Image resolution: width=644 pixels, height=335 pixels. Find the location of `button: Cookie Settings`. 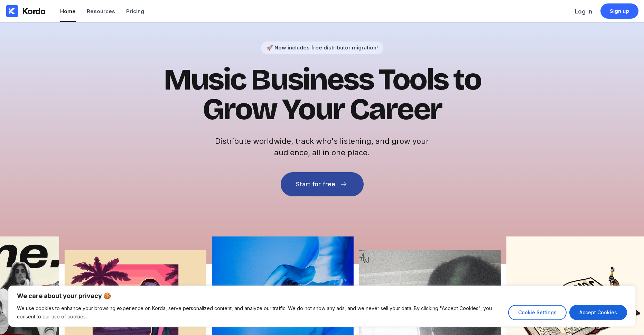

button: Cookie Settings is located at coordinates (537, 312).